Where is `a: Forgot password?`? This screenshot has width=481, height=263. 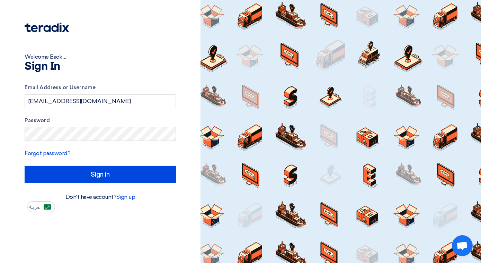
a: Forgot password? is located at coordinates (47, 153).